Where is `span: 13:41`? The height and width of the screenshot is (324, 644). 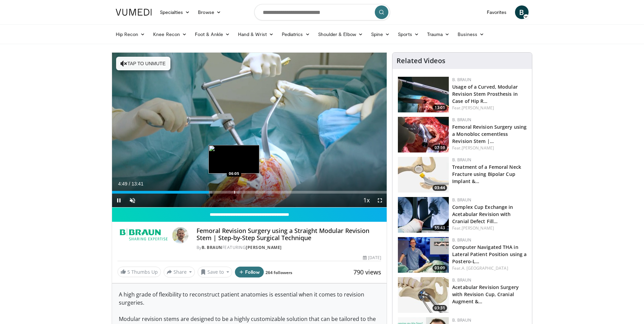 span: 13:41 is located at coordinates (137, 184).